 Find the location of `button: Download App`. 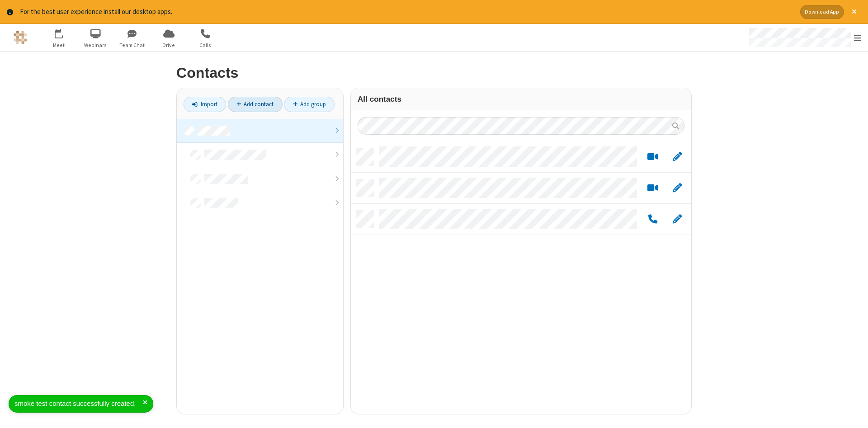

button: Download App is located at coordinates (821, 12).